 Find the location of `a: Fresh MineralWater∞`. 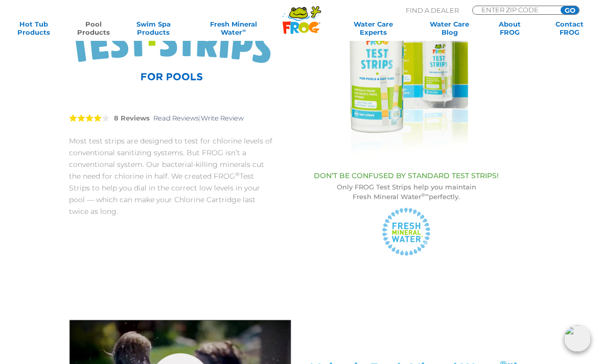

a: Fresh MineralWater∞ is located at coordinates (233, 28).